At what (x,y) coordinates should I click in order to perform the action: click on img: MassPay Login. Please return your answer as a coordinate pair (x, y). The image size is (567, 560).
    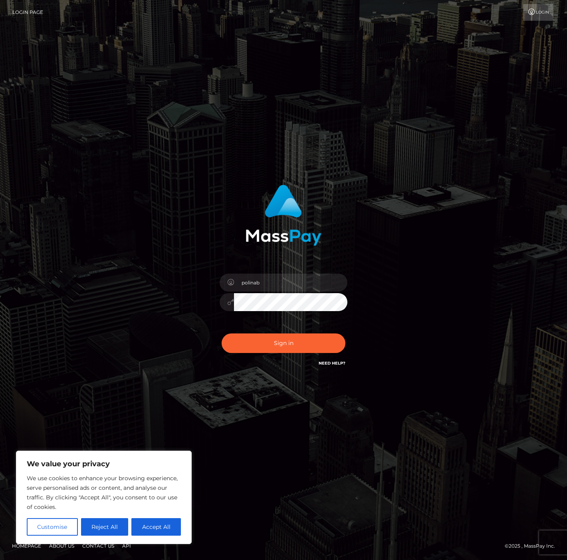
    Looking at the image, I should click on (283, 215).